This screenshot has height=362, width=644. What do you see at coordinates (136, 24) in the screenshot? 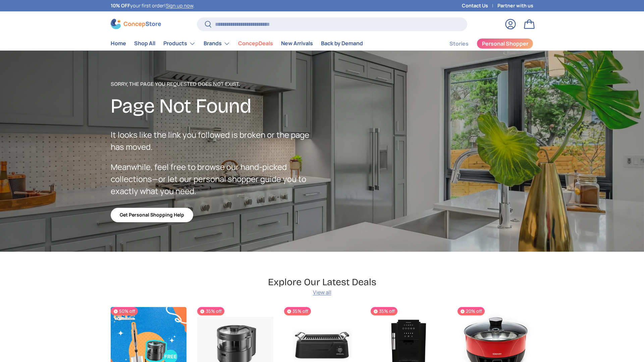
I see `img: ConcepStore` at bounding box center [136, 24].